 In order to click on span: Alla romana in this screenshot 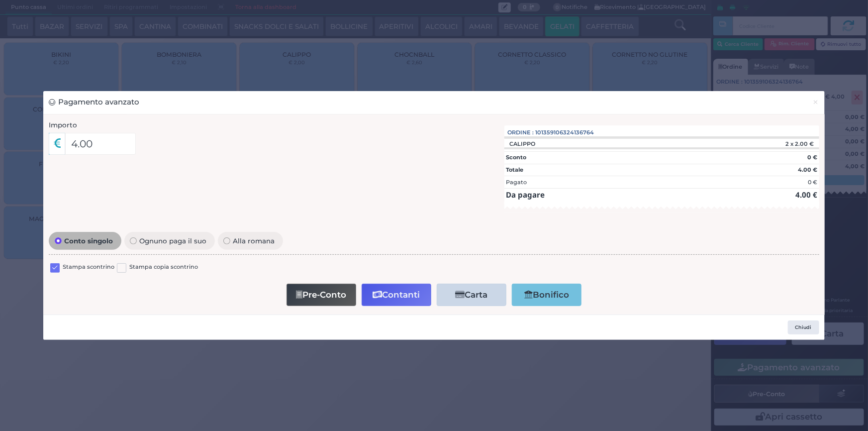, I will do `click(254, 241)`.